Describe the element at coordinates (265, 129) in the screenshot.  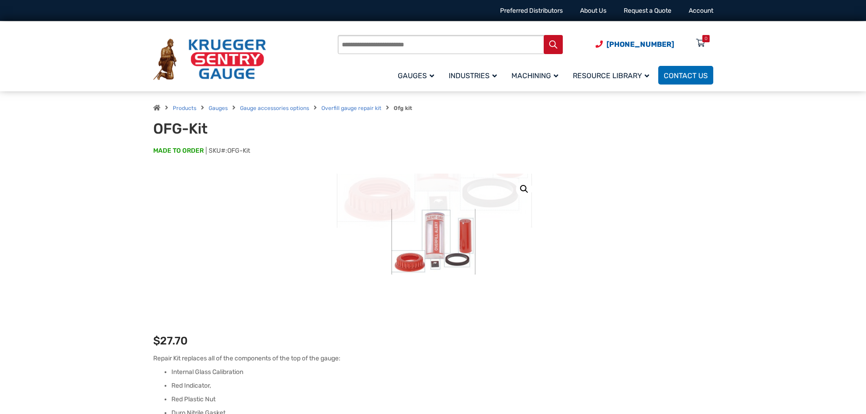
I see `h1: OFG-Kit` at that location.